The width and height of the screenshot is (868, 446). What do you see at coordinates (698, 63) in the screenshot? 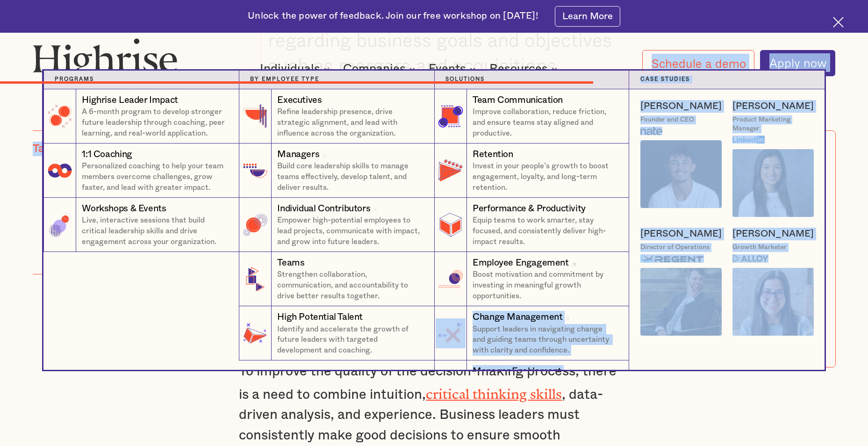
I see `a: Schedule a demo` at bounding box center [698, 63].